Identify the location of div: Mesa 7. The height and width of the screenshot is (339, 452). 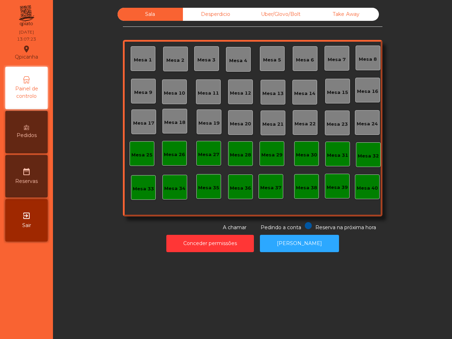
(336, 60).